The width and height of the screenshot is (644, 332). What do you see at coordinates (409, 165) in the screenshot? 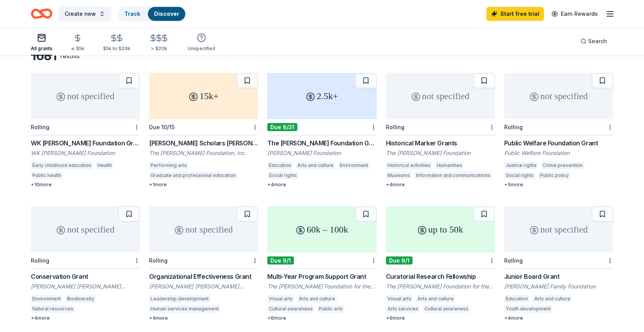
I see `div: Historical activities` at bounding box center [409, 165].